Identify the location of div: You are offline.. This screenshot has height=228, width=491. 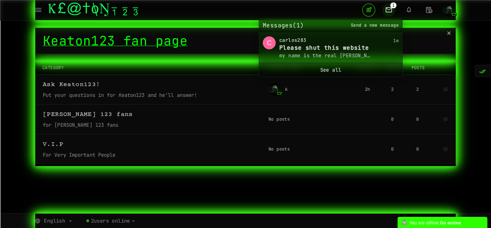
(443, 222).